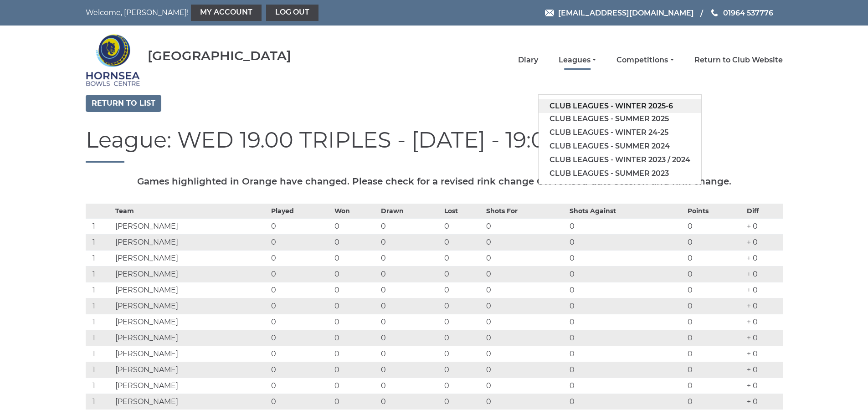 The image size is (868, 415). Describe the element at coordinates (626, 210) in the screenshot. I see `th: Shots Against` at that location.